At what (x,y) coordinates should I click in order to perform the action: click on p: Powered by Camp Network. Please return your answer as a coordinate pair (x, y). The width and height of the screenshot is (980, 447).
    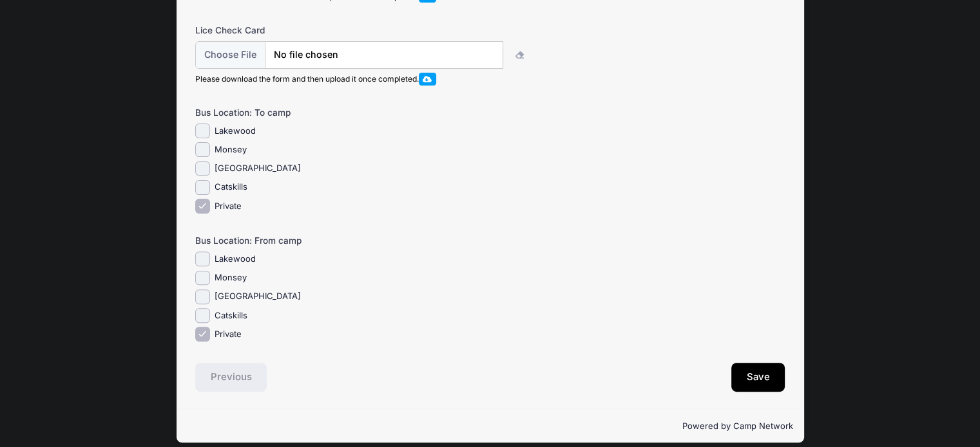
    Looking at the image, I should click on (490, 427).